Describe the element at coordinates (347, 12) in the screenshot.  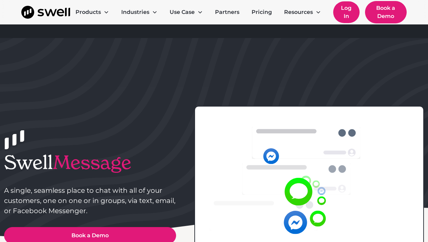
I see `a: Log In` at that location.